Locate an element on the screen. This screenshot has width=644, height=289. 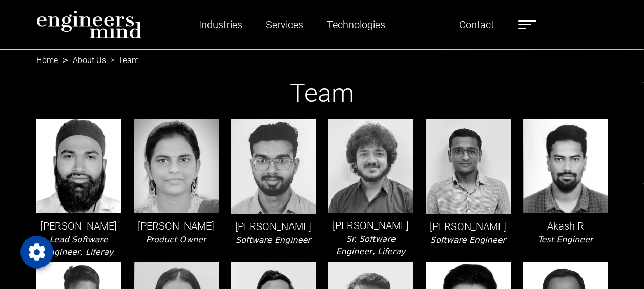
a: Contact is located at coordinates (477, 25).